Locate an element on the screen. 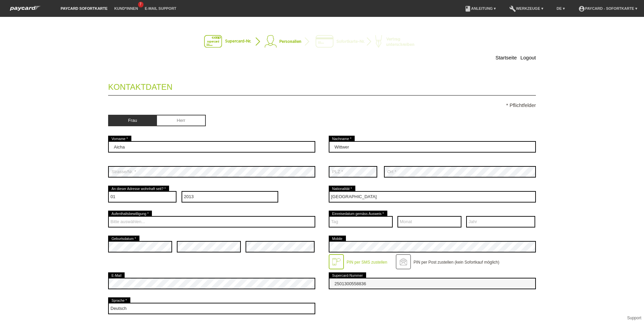  img: instantcard-v2-de-2.png is located at coordinates (322, 42).